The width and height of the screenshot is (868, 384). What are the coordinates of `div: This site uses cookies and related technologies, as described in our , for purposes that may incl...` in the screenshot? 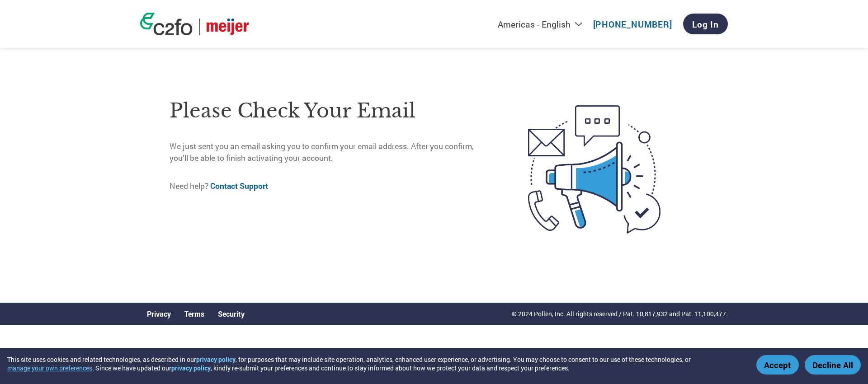 It's located at (375, 364).